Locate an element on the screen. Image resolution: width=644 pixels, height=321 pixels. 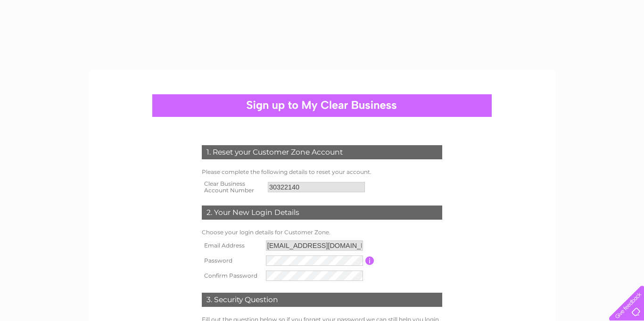
div: 2. Your New Login Details is located at coordinates (322, 212).